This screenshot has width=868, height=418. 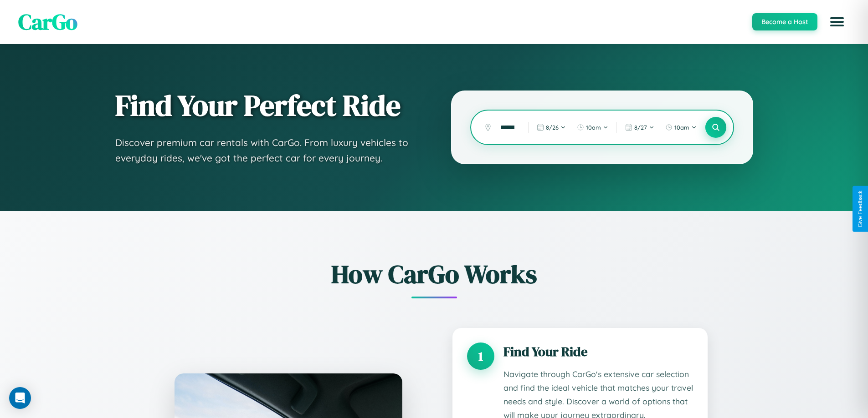 What do you see at coordinates (640, 127) in the screenshot?
I see `span: 8 / 27` at bounding box center [640, 127].